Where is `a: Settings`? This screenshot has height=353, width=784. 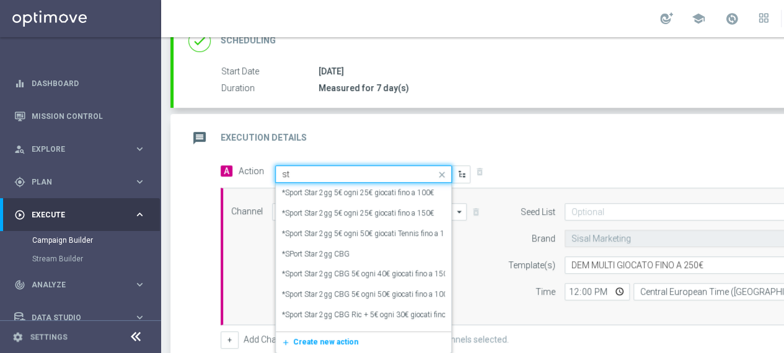
a: Settings is located at coordinates (48, 337).